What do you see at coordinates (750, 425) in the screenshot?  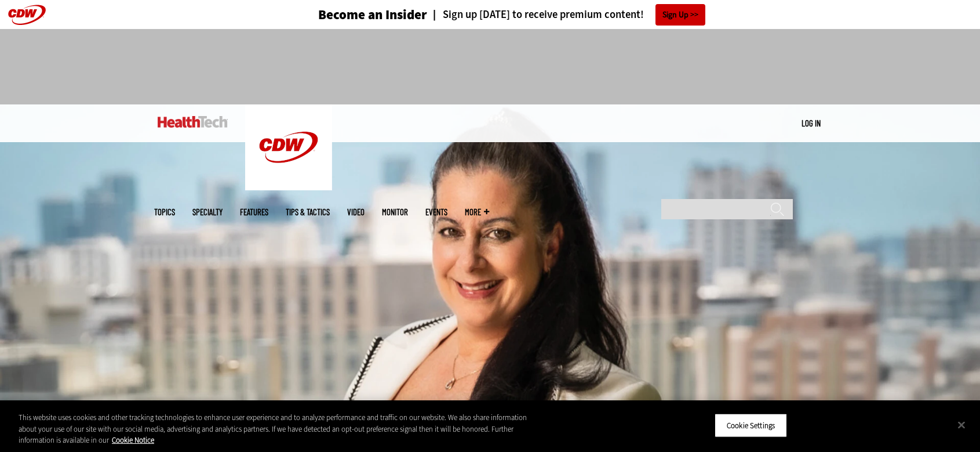 I see `button: Cookie Settings` at bounding box center [750, 425].